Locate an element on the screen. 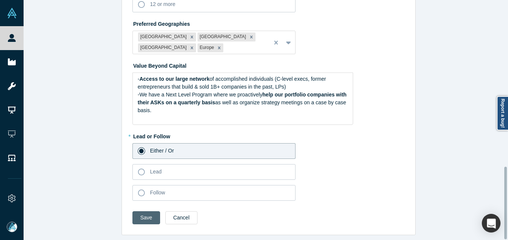  div: Remove Canada is located at coordinates (251, 37).